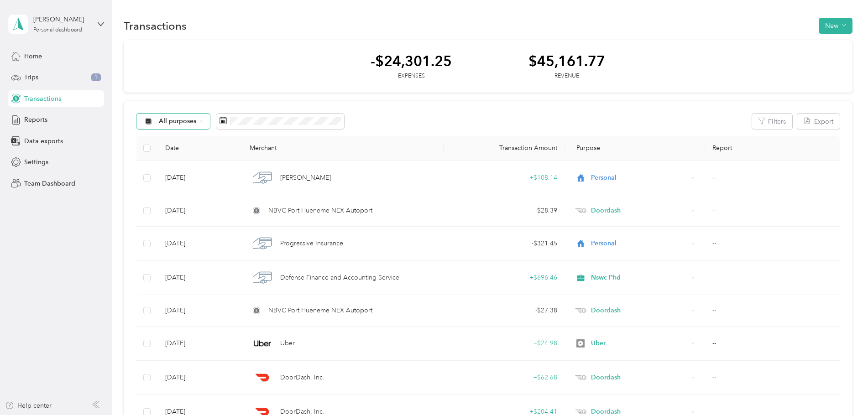 This screenshot has width=868, height=415. Describe the element at coordinates (411, 76) in the screenshot. I see `div: Expenses` at that location.